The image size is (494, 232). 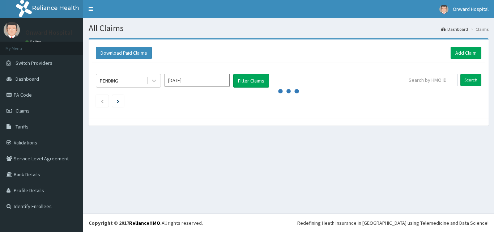 I want to click on a: Online, so click(x=34, y=42).